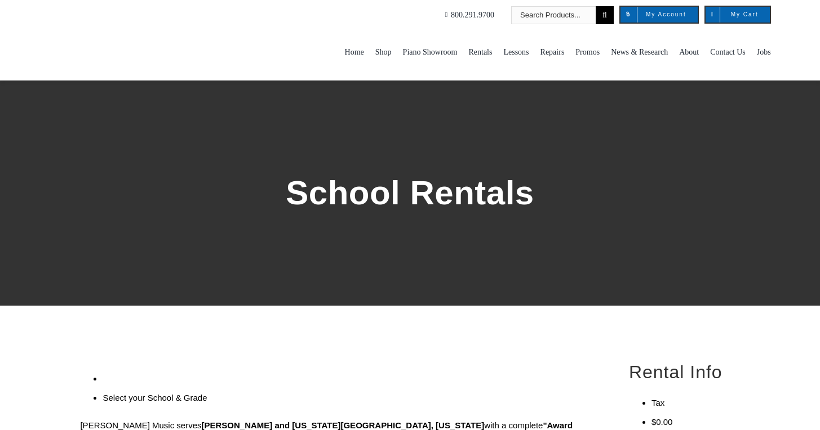  I want to click on span: 800.291.9700, so click(472, 15).